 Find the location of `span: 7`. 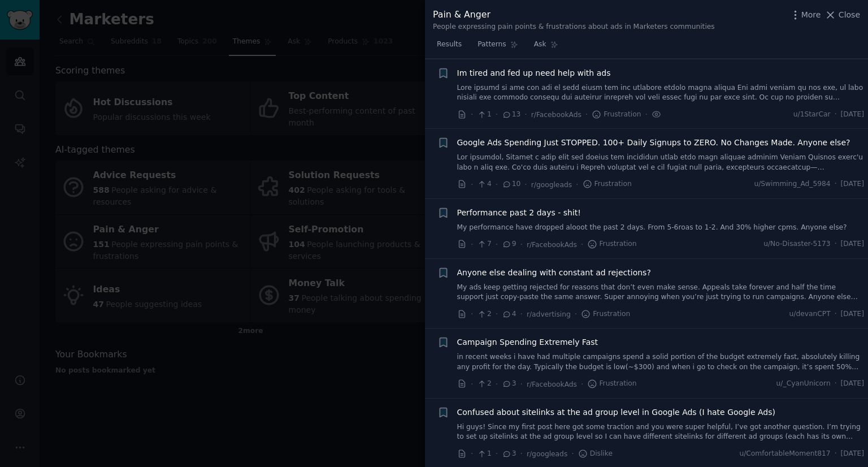

span: 7 is located at coordinates (484, 245).